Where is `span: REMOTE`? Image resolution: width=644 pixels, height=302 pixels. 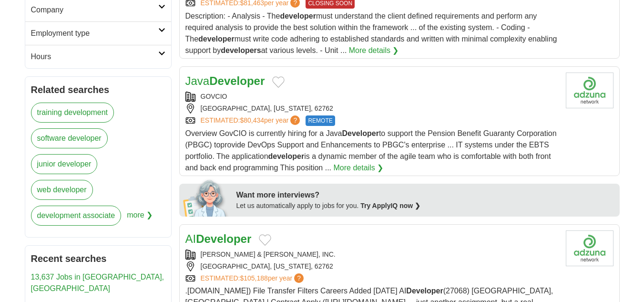 span: REMOTE is located at coordinates (320, 121).